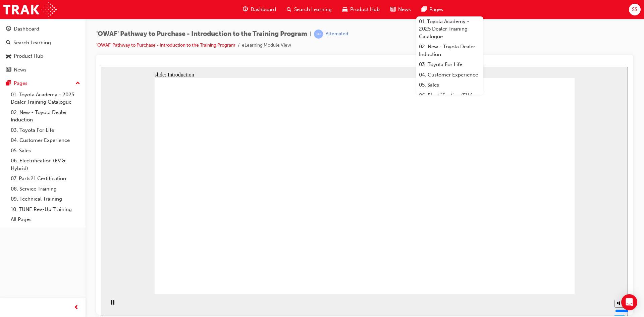 The height and width of the screenshot is (317, 644). What do you see at coordinates (43, 83) in the screenshot?
I see `button: Pages` at bounding box center [43, 83].